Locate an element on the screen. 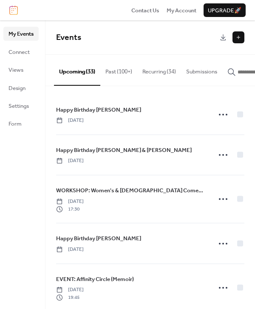 The width and height of the screenshot is (255, 309). a: Settings is located at coordinates (21, 106).